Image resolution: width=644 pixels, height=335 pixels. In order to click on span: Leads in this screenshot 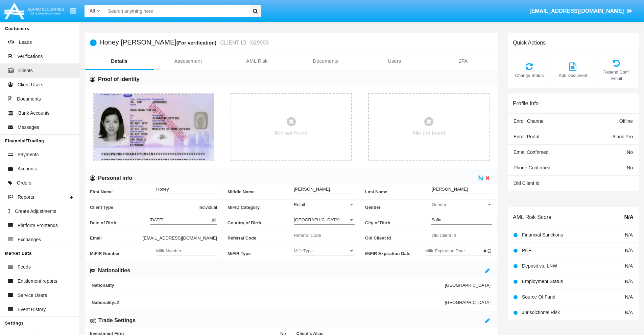, I will do `click(25, 42)`.